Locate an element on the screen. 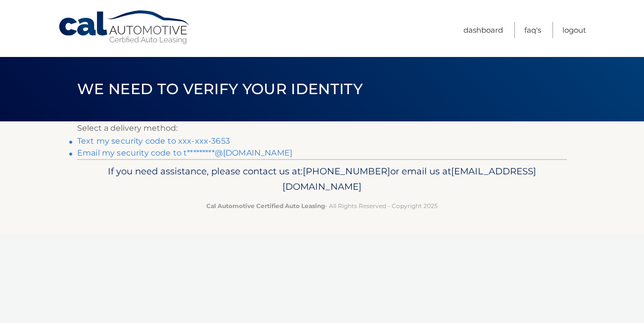 The width and height of the screenshot is (644, 323). a: FAQ's is located at coordinates (532, 30).